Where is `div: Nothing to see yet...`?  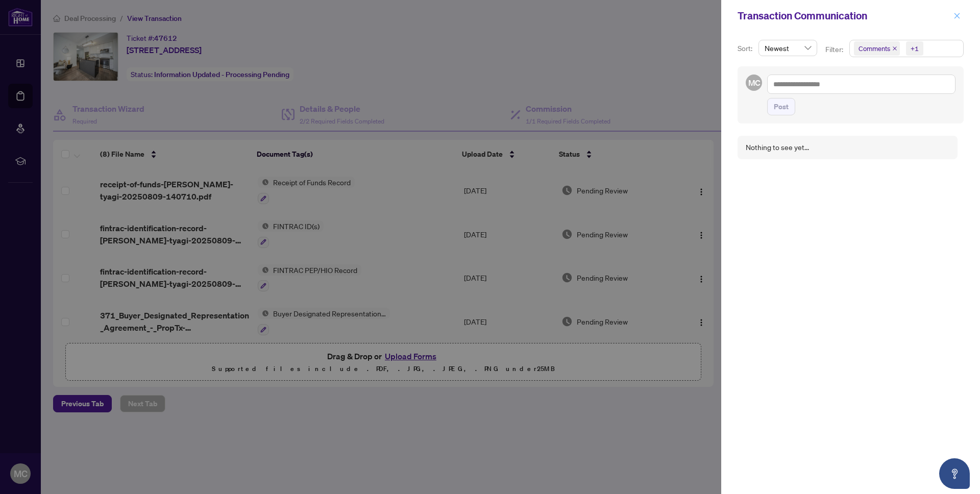 div: Nothing to see yet... is located at coordinates (777, 147).